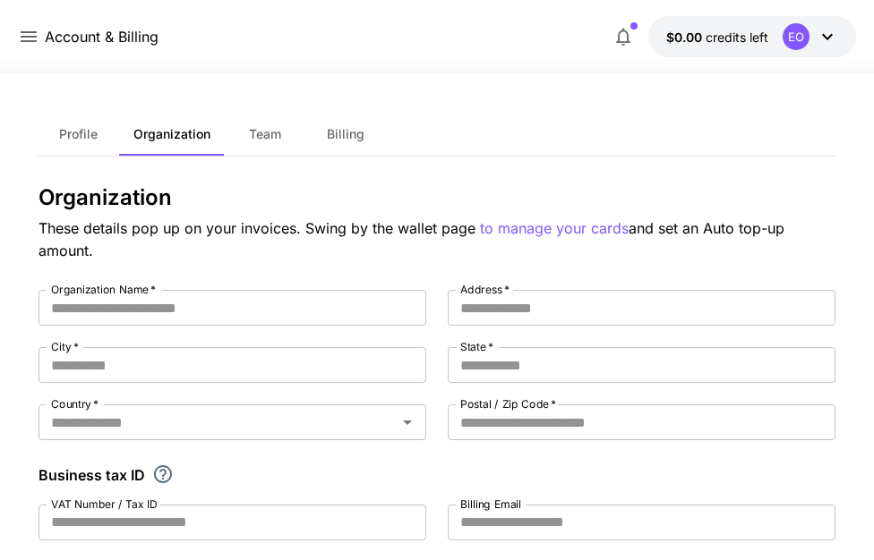 This screenshot has height=560, width=874. What do you see at coordinates (796, 37) in the screenshot?
I see `div: EO` at bounding box center [796, 37].